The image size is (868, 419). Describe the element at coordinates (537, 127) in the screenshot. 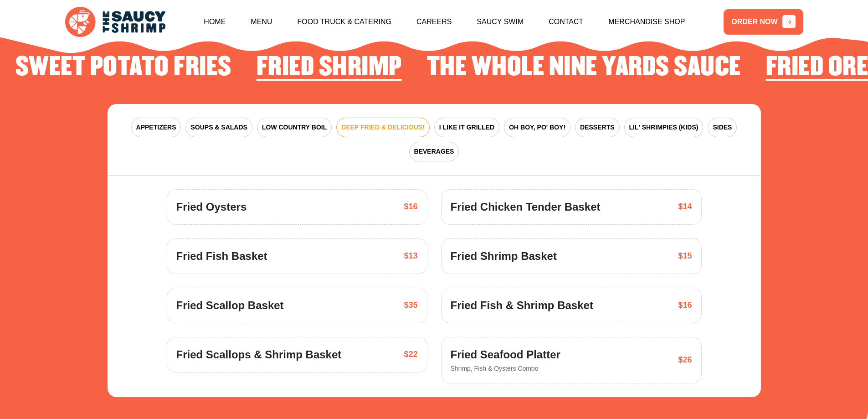

I see `span: OH BOY, PO' BOY!` at that location.